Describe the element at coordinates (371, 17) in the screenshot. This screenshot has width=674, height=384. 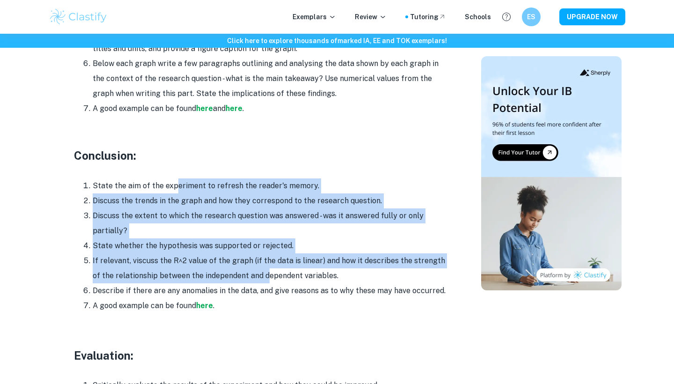
I see `p: Review` at that location.